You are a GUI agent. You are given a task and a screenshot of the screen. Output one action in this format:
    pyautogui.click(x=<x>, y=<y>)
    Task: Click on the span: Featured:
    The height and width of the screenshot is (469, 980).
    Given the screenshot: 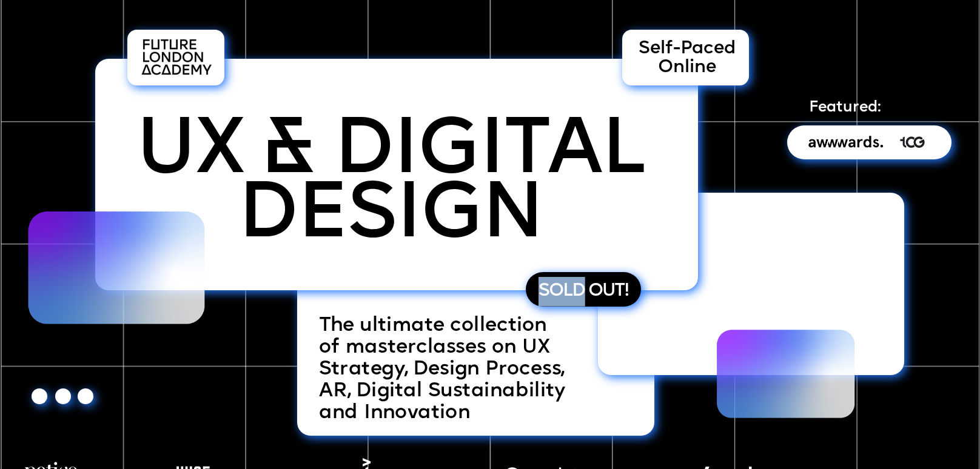 What is the action you would take?
    pyautogui.click(x=845, y=108)
    